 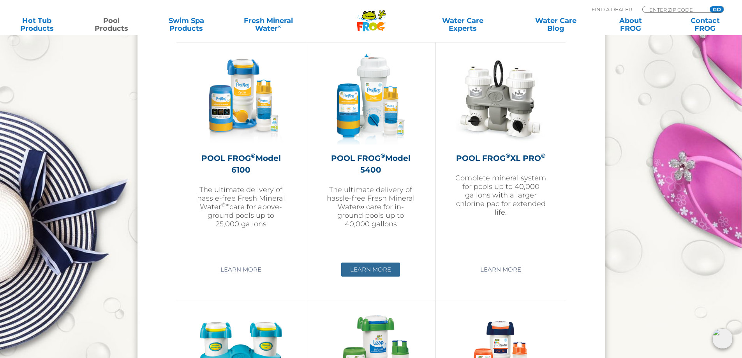 I want to click on img: pool-frog-6100-featured-img-v3-300x300.png, so click(x=241, y=99).